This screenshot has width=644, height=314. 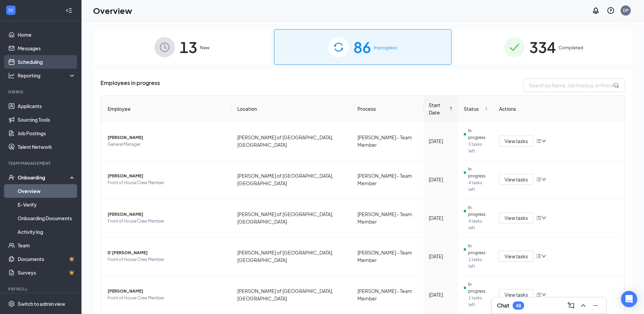 What do you see at coordinates (388, 109) in the screenshot?
I see `th: Process` at bounding box center [388, 109].